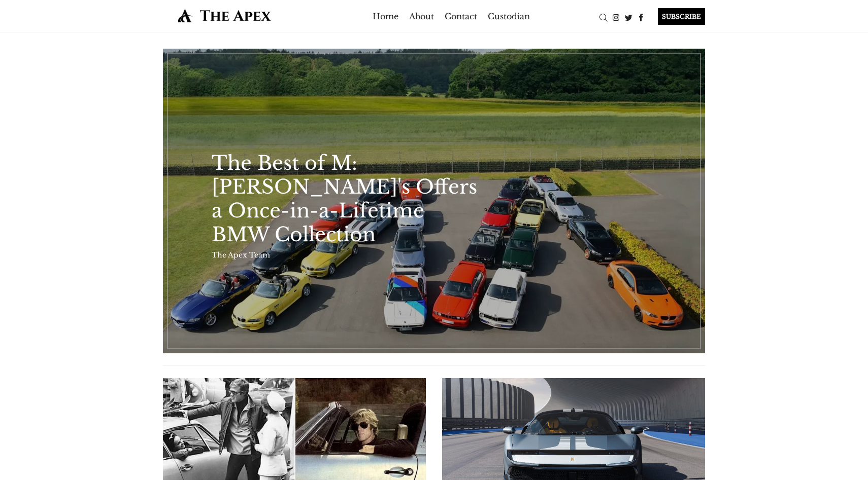 The image size is (868, 480). Describe the element at coordinates (385, 16) in the screenshot. I see `a: Home` at that location.